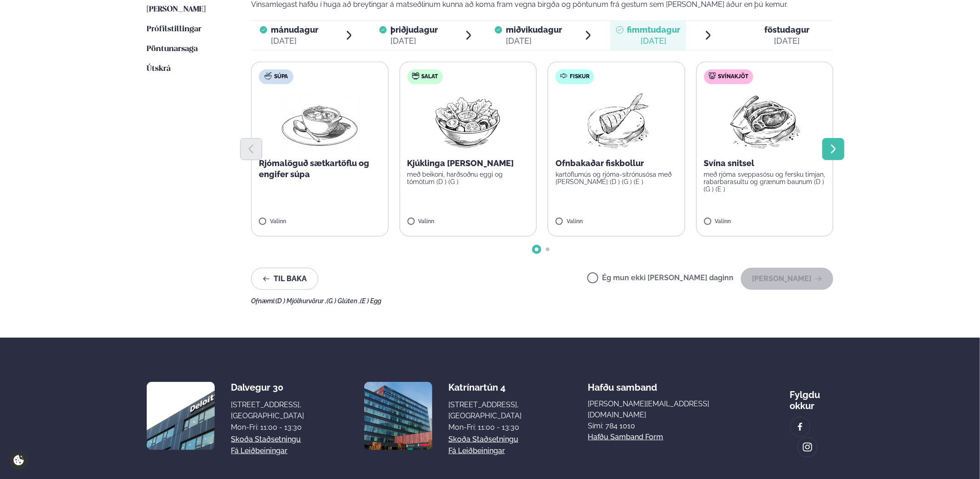  What do you see at coordinates (343, 301) in the screenshot?
I see `span: (G ) Glúten ,` at bounding box center [343, 301].